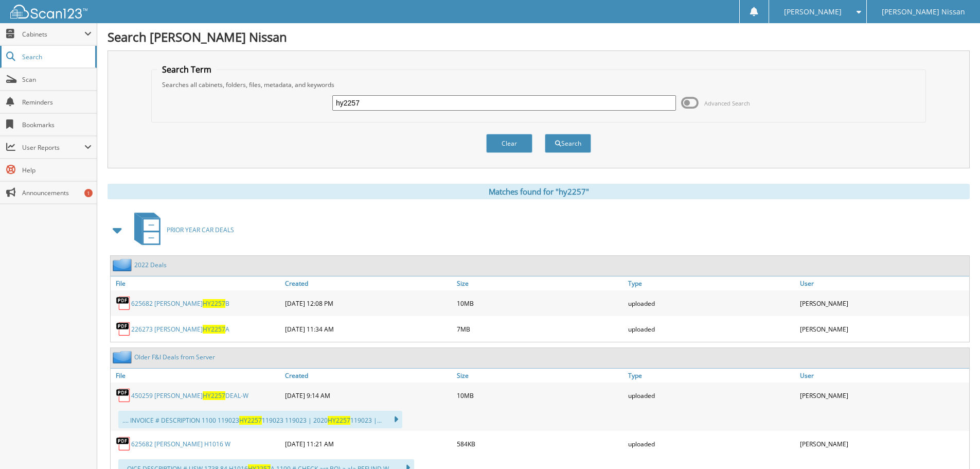 Image resolution: width=980 pixels, height=469 pixels. I want to click on button: Search, so click(569, 143).